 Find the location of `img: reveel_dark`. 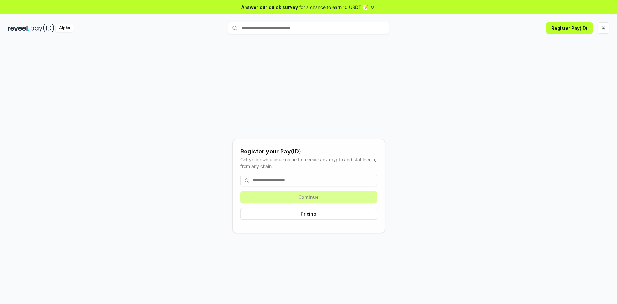

img: reveel_dark is located at coordinates (18, 28).